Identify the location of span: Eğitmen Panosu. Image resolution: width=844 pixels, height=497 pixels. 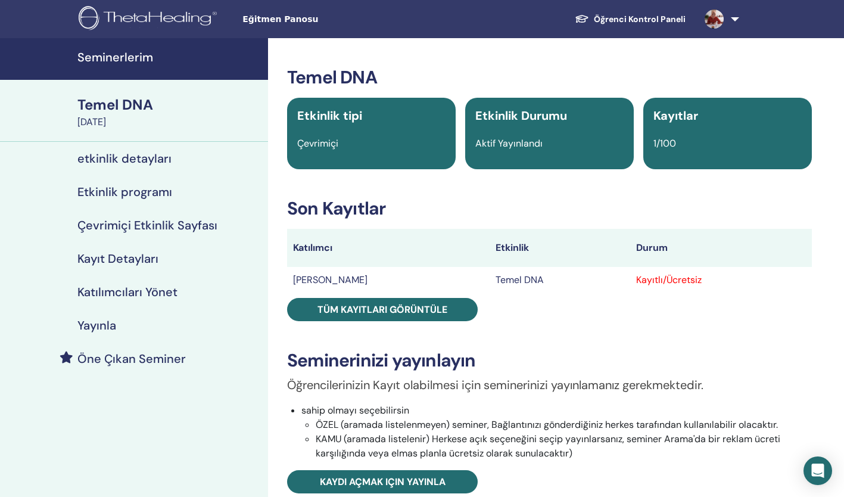
(332, 19).